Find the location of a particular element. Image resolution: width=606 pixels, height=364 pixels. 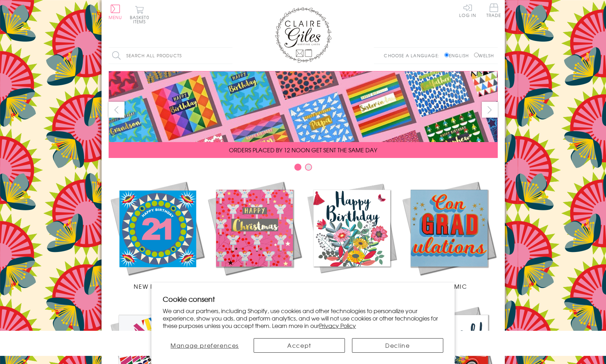

a: Birthdays is located at coordinates (352, 235).